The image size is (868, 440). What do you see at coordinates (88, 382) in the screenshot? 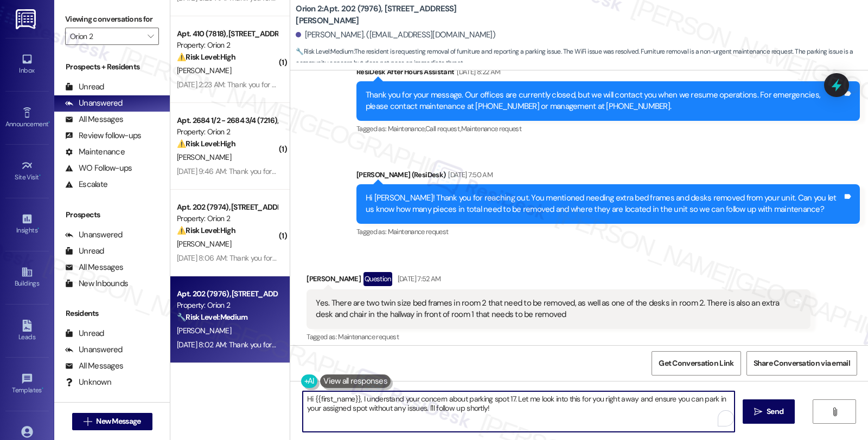
I see `div: Unknown` at bounding box center [88, 382].